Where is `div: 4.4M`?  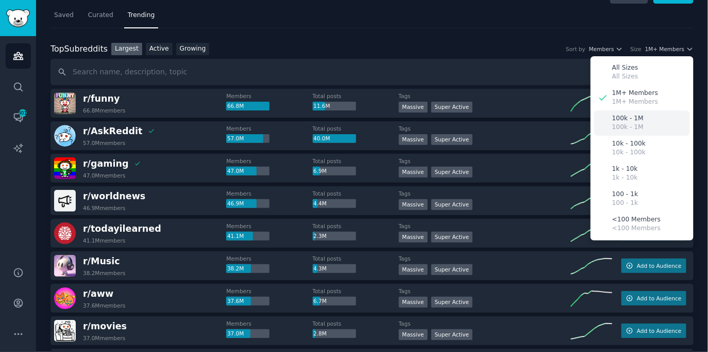
div: 4.4M is located at coordinates (335, 204).